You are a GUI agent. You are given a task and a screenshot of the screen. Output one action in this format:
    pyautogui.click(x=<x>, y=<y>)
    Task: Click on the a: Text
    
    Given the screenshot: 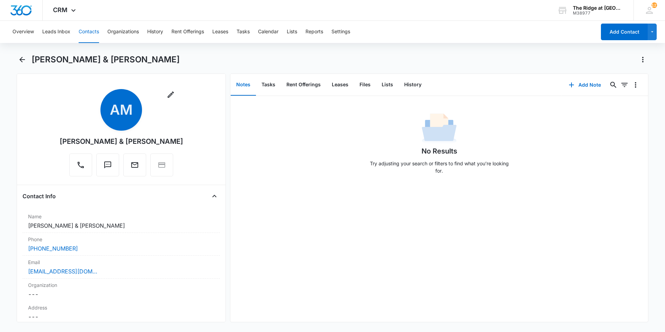 What is the action you would take?
    pyautogui.click(x=108, y=167)
    